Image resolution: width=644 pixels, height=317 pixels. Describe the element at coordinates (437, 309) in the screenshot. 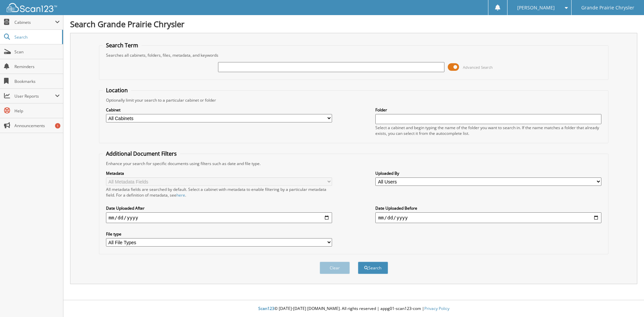

I see `a: Privacy Policy` at that location.